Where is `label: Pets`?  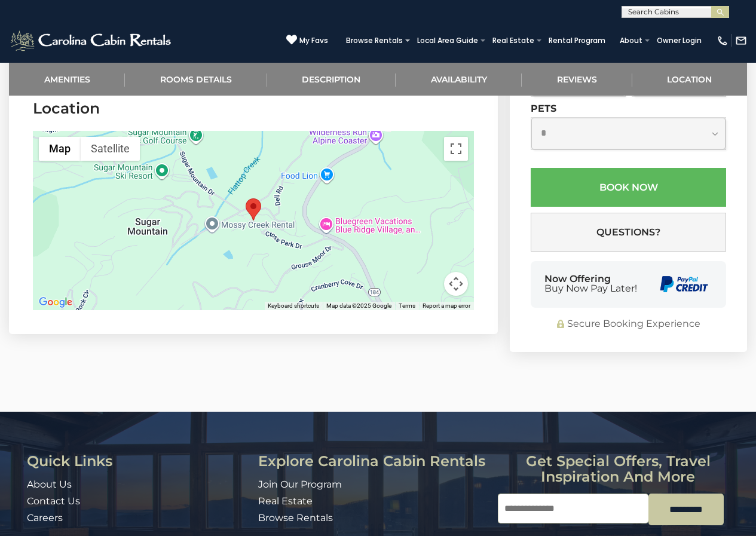
label: Pets is located at coordinates (543, 108).